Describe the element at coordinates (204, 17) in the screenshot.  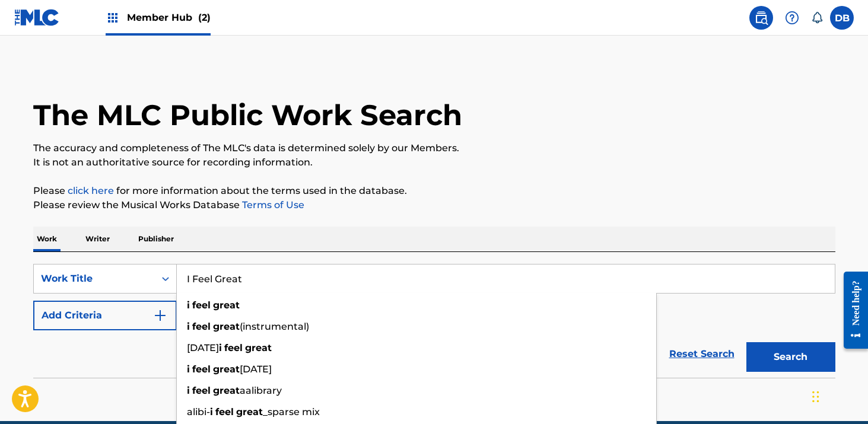
I see `span: (2)` at that location.